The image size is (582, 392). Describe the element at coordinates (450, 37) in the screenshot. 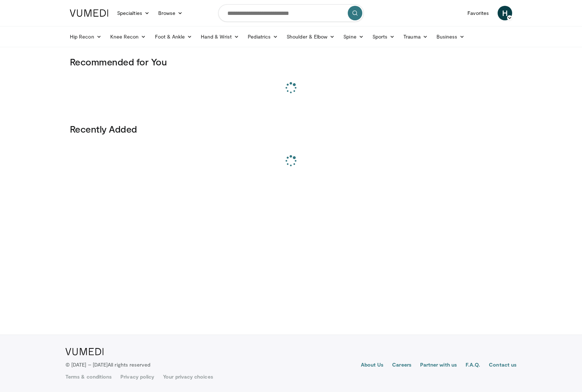

I see `a: Business` at that location.